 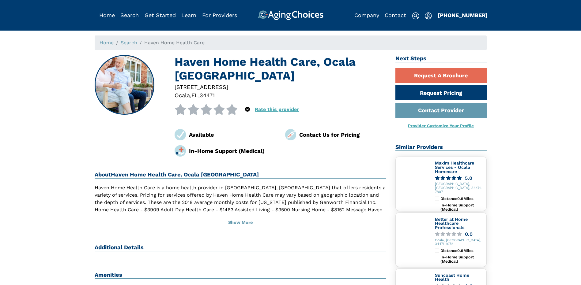 I want to click on a: Suncoast Home Health, so click(x=452, y=278).